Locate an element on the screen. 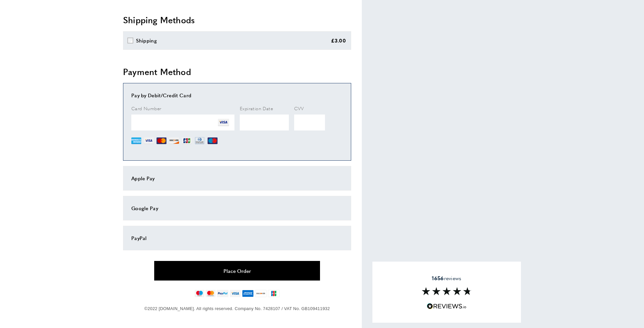  img: visa is located at coordinates (235, 294).